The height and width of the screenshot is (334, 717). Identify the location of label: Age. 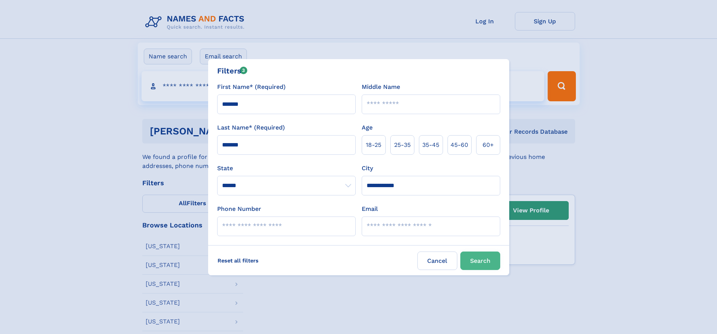
(367, 128).